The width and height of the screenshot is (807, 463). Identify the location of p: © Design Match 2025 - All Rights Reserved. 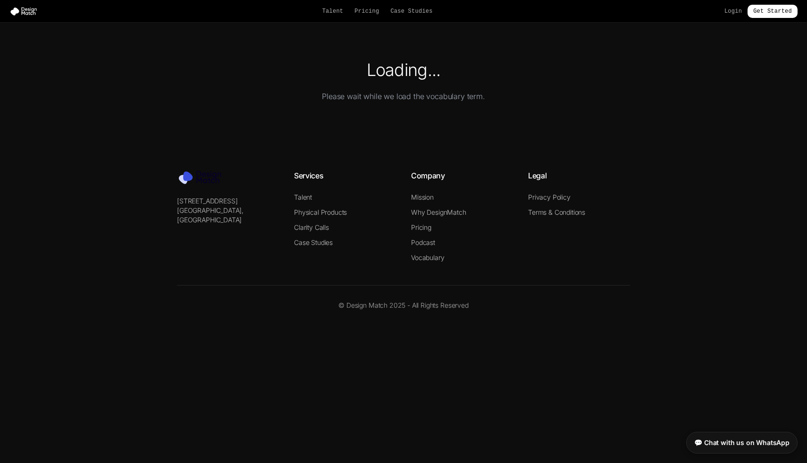
(404, 305).